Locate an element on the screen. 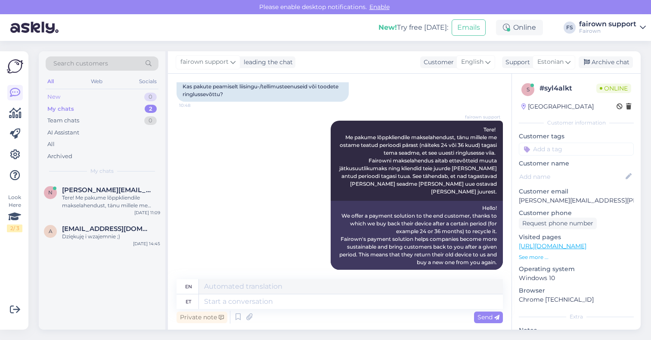 This screenshot has width=651, height=340. input: Add name is located at coordinates (571, 177).